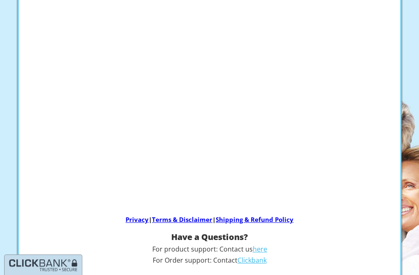 Image resolution: width=419 pixels, height=275 pixels. Describe the element at coordinates (210, 249) in the screenshot. I see `h5: For product support: Contact us` at that location.